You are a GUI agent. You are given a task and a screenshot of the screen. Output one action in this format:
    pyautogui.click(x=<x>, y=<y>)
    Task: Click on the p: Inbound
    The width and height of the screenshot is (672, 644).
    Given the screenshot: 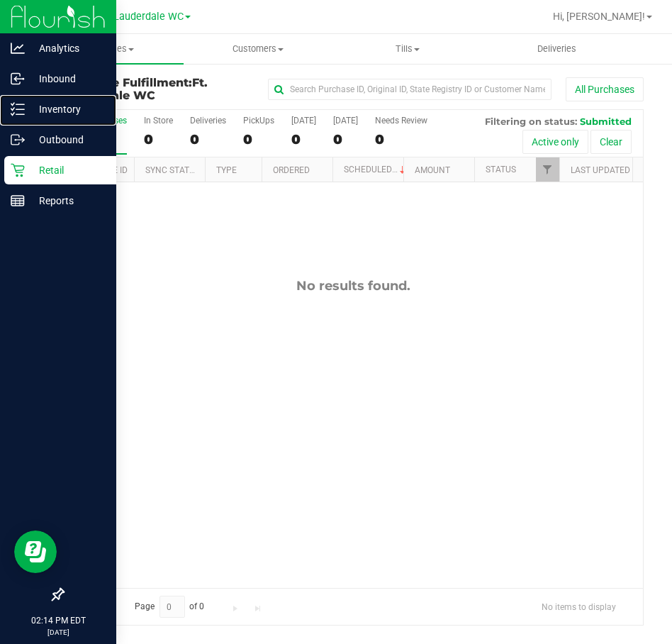 What is the action you would take?
    pyautogui.click(x=67, y=79)
    